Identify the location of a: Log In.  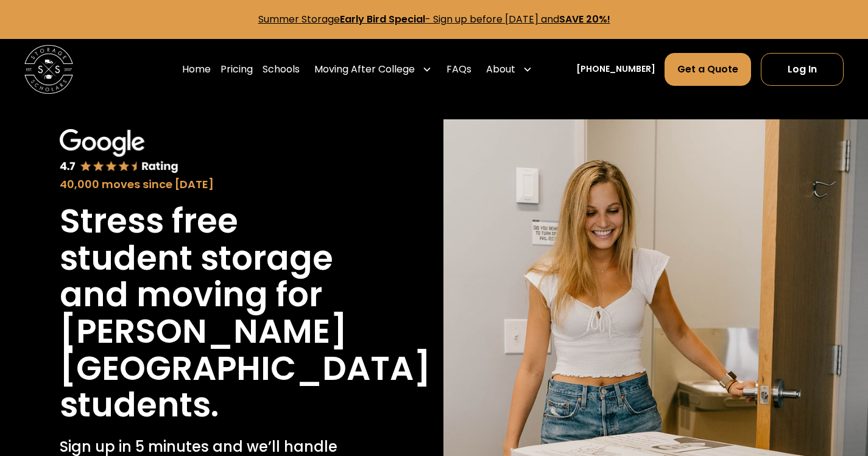
(802, 69).